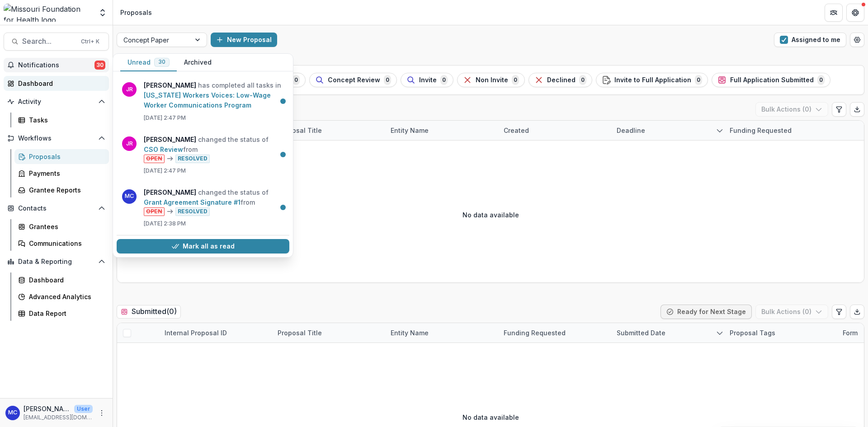 This screenshot has height=427, width=868. Describe the element at coordinates (834, 13) in the screenshot. I see `button: Partners` at that location.